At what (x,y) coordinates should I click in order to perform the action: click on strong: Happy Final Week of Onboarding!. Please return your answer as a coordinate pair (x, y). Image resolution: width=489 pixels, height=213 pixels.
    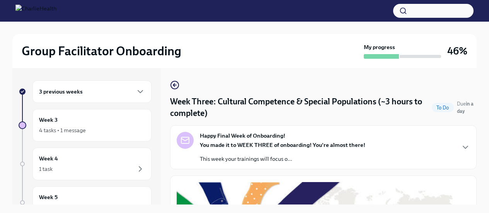
    Looking at the image, I should click on (242, 136).